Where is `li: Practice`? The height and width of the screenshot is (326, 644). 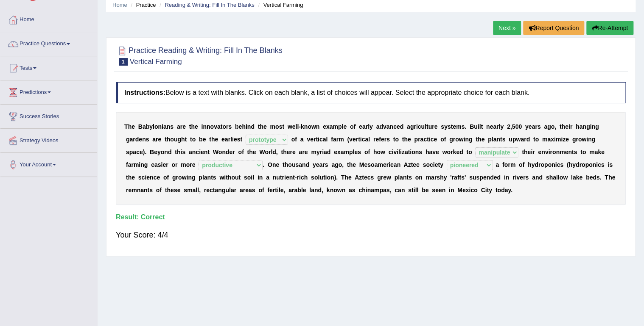
li: Practice is located at coordinates (142, 4).